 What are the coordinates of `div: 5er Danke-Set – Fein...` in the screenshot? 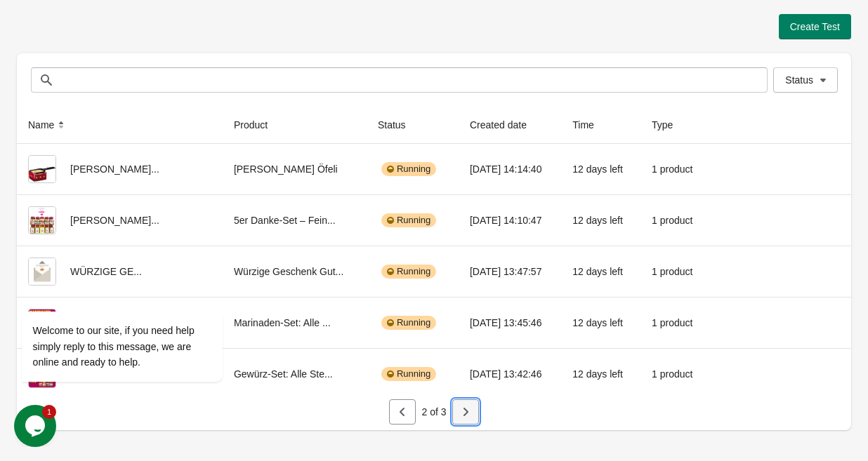 It's located at (294, 221).